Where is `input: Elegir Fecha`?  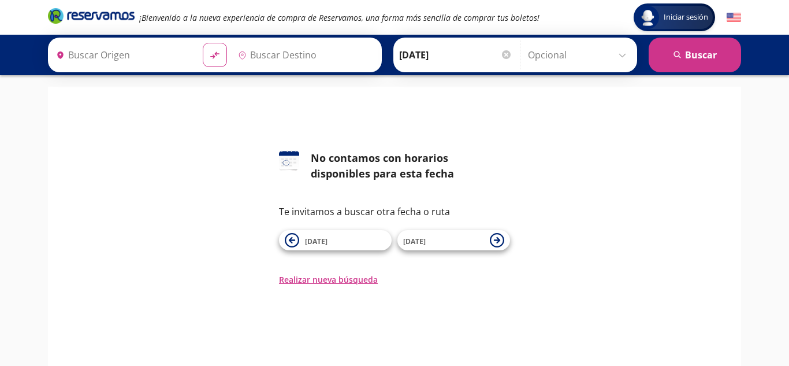 input: Elegir Fecha is located at coordinates (456, 55).